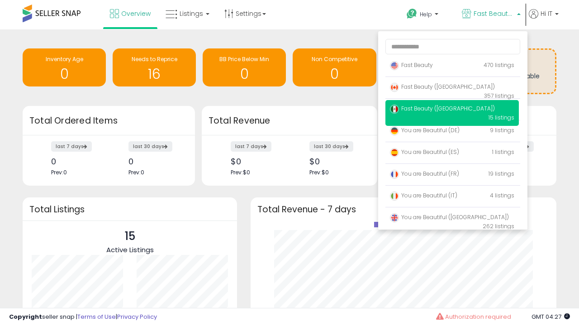 The image size is (579, 326). What do you see at coordinates (394, 66) in the screenshot?
I see `img: usa.png` at bounding box center [394, 66].